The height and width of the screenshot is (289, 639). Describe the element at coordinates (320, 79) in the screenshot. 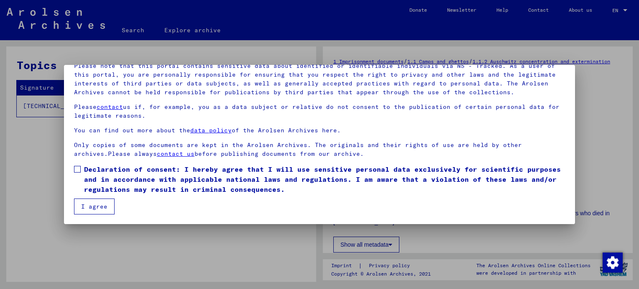

I see `p: Please note that this portal contains sensitive data about identified or identifiable individuals...` at that location.